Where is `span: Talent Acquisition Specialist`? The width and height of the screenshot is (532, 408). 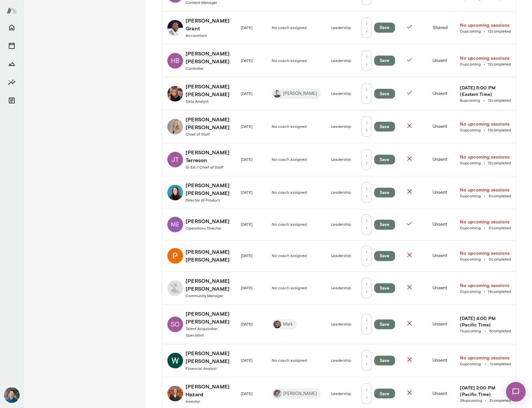 span: Talent Acquisition Specialist is located at coordinates (202, 332).